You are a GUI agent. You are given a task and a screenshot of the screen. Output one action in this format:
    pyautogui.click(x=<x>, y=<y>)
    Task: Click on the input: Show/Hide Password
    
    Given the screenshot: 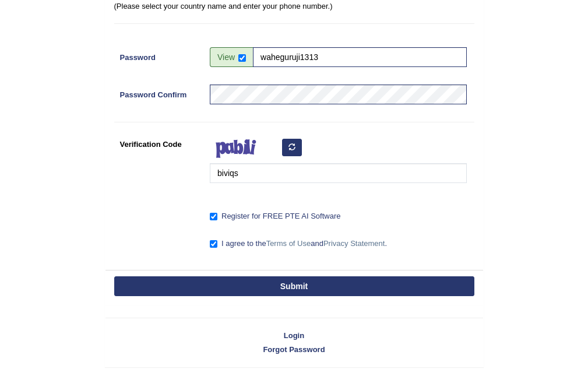 What is the action you would take?
    pyautogui.click(x=242, y=58)
    